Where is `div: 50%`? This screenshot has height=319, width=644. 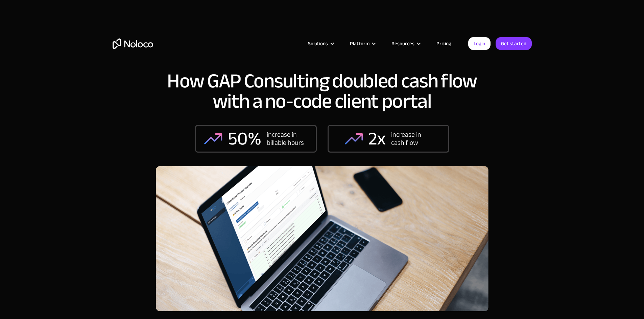
div: 50% is located at coordinates (244, 139).